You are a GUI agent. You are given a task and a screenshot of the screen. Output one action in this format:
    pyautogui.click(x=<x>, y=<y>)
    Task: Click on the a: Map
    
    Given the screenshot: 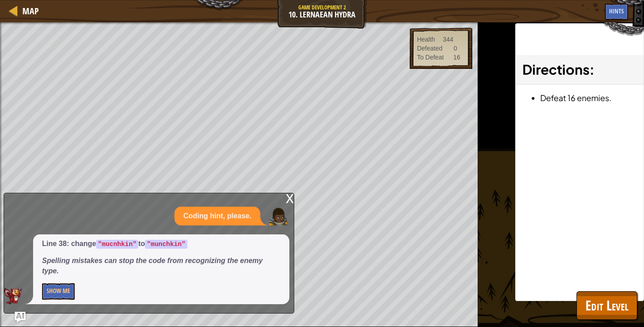 What is the action you would take?
    pyautogui.click(x=28, y=11)
    